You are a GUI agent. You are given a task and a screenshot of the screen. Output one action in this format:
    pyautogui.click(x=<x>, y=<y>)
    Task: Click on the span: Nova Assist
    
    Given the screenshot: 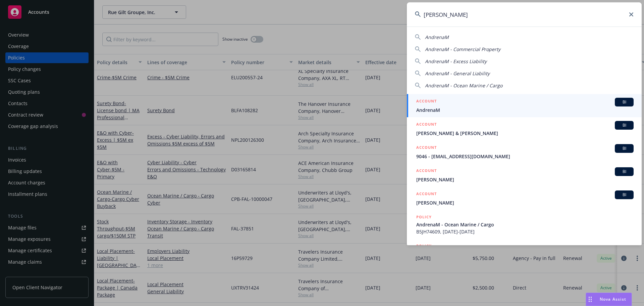 What is the action you would take?
    pyautogui.click(x=613, y=299)
    